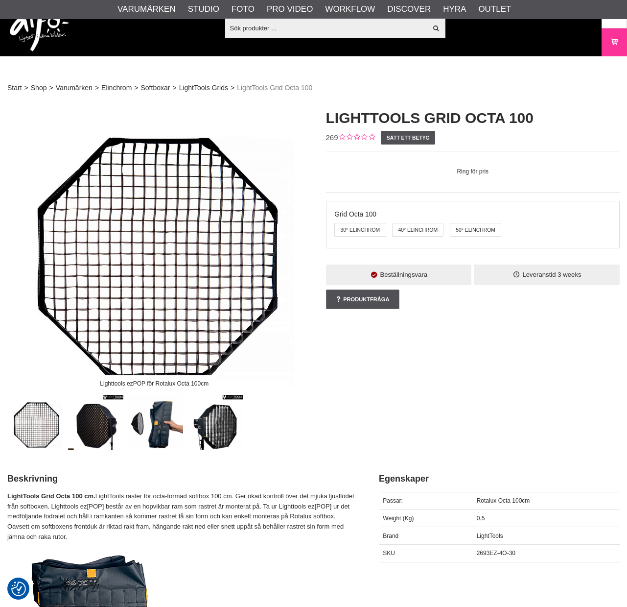 Image resolution: width=627 pixels, height=607 pixels. What do you see at coordinates (39, 29) in the screenshot?
I see `img: logo.png` at bounding box center [39, 29].